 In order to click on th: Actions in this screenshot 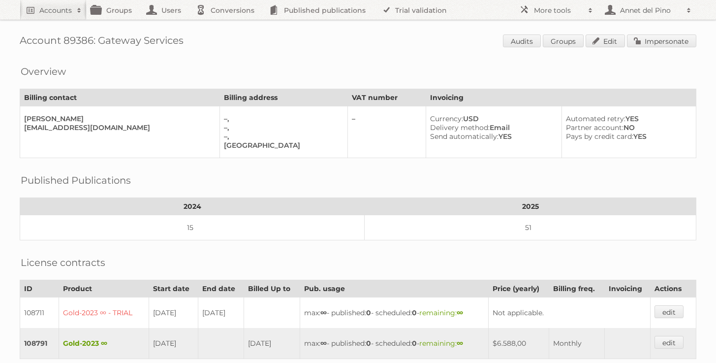, I will do `click(673, 288)`.